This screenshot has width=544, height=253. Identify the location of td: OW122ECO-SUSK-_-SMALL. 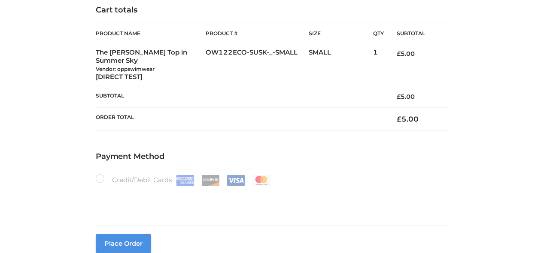
(257, 65).